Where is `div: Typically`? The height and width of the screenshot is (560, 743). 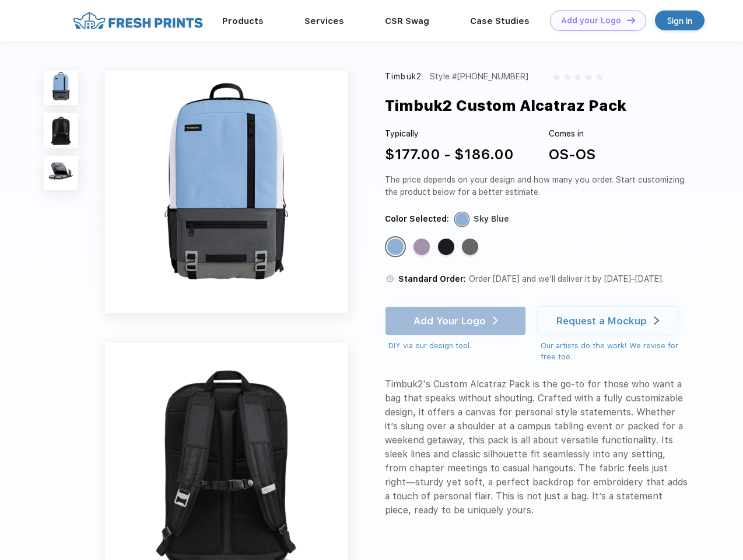 div: Typically is located at coordinates (449, 134).